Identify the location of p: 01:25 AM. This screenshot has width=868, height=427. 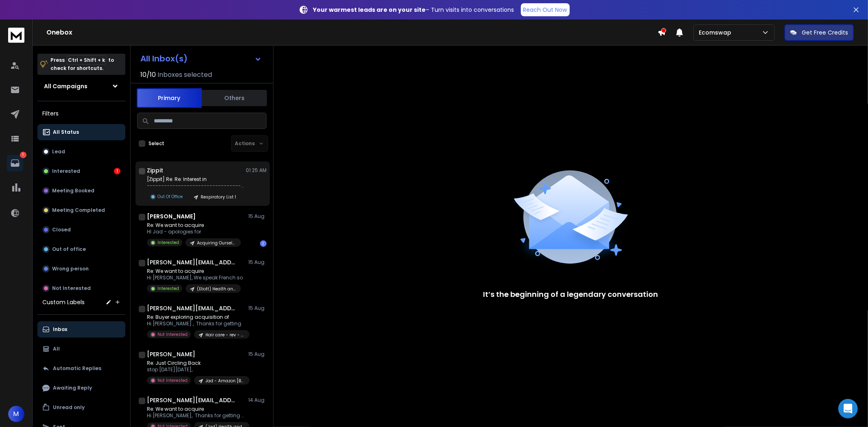
(256, 171).